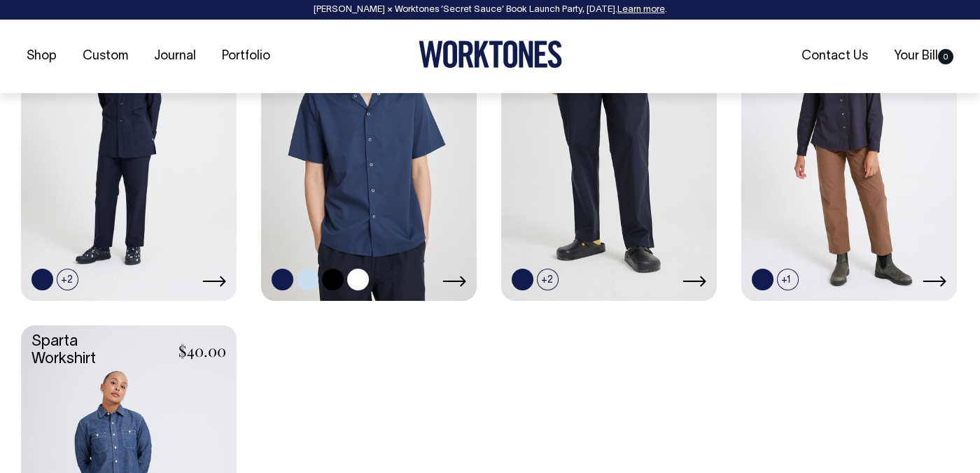 The height and width of the screenshot is (473, 980). What do you see at coordinates (787, 279) in the screenshot?
I see `span: +1` at bounding box center [787, 279].